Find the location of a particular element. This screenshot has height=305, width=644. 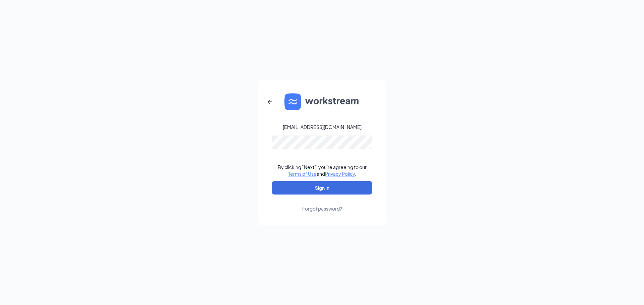

a: Terms of Use is located at coordinates (302, 174).